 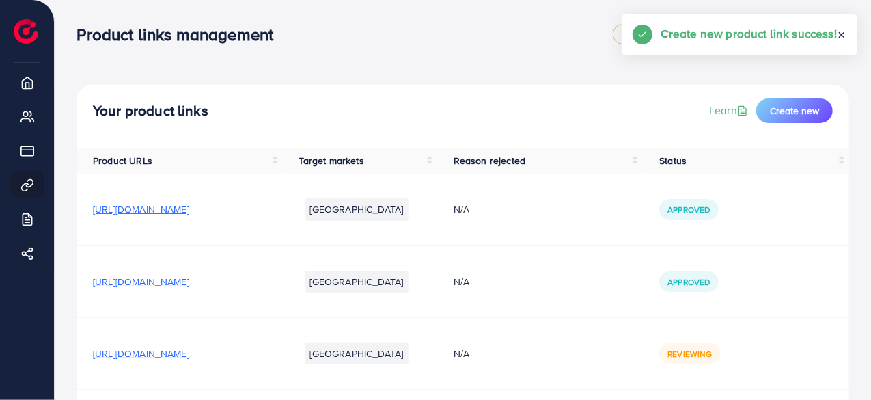 What do you see at coordinates (26, 31) in the screenshot?
I see `img: logo` at bounding box center [26, 31].